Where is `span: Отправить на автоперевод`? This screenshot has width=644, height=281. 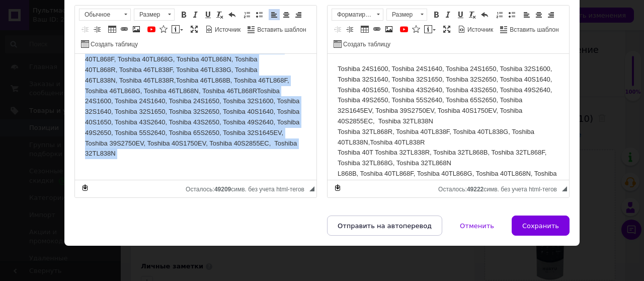
span: Отправить на автоперевод is located at coordinates (384, 225).